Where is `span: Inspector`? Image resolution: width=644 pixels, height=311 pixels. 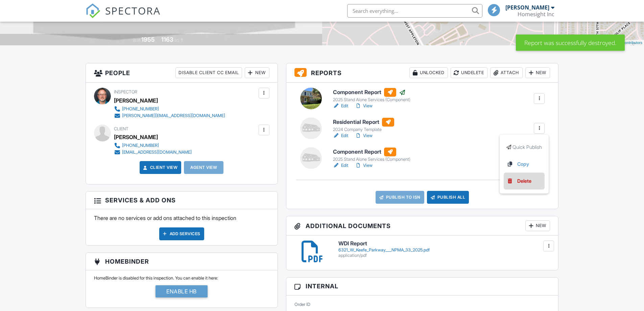
span: Inspector is located at coordinates (125, 92).